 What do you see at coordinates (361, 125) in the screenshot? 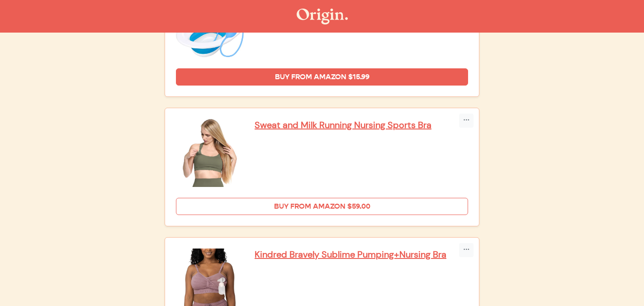
I see `a: Sweat and Milk Running Nursing Sports Bra` at bounding box center [361, 125].